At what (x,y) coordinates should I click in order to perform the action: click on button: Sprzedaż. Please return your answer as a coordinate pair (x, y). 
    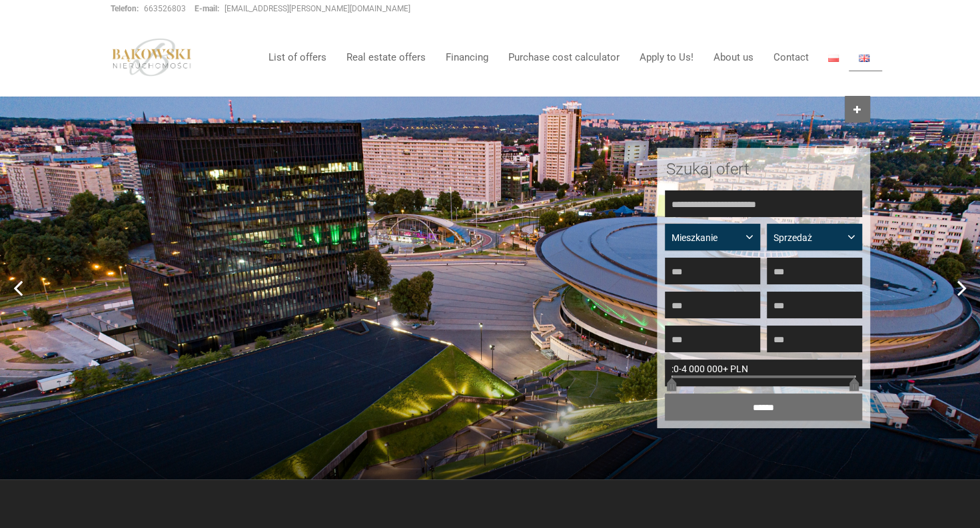
    Looking at the image, I should click on (814, 237).